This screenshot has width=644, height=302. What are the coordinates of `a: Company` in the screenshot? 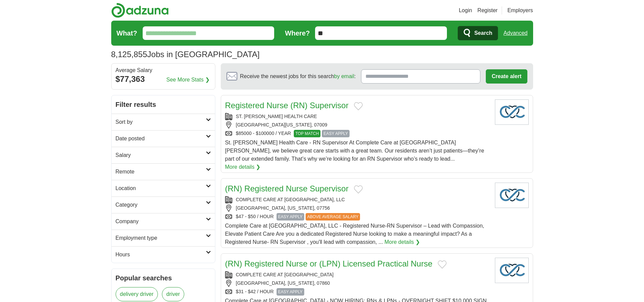 It's located at (163, 221).